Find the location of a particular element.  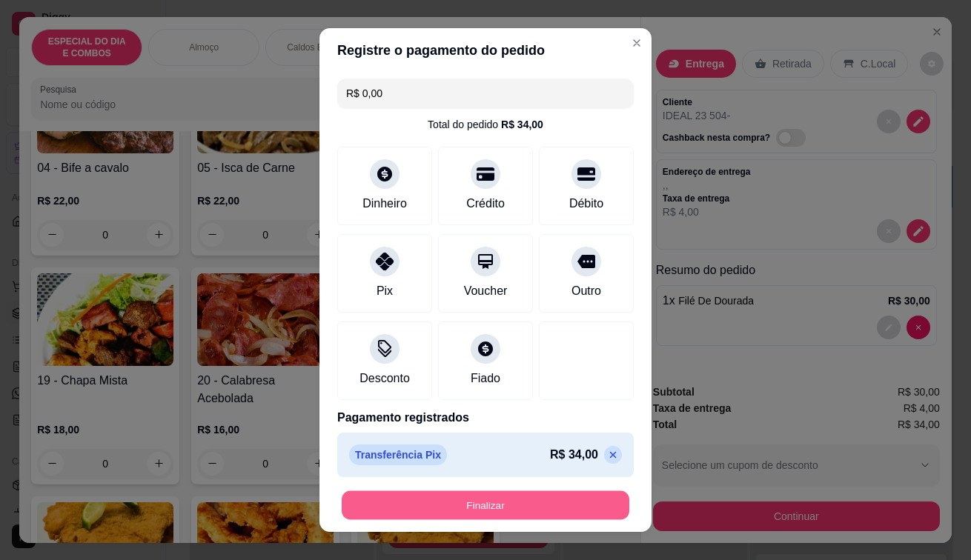

div: R$ 34,00 is located at coordinates (522, 124).